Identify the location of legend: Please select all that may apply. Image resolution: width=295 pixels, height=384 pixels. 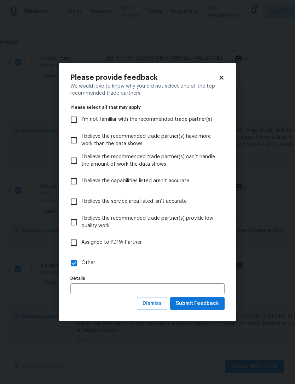
(147, 107).